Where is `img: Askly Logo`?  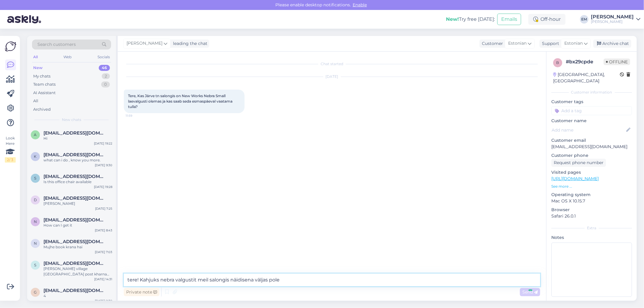
img: Askly Logo is located at coordinates (11, 47).